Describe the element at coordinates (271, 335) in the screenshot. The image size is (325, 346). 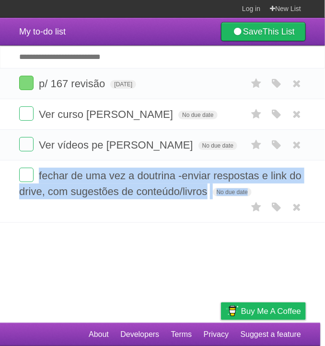
I see `a: Suggest a feature` at that location.